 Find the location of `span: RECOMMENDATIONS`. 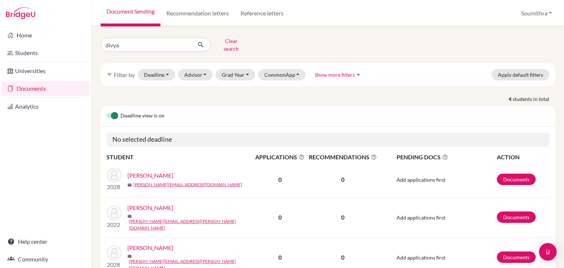

span: RECOMMENDATIONS is located at coordinates (342, 157).